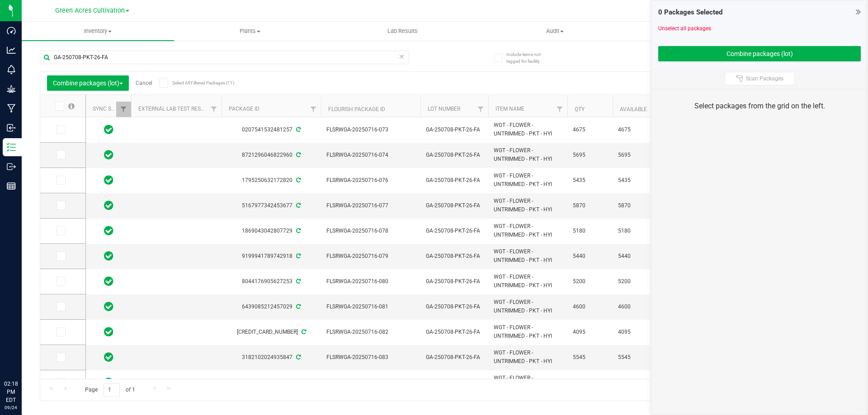  I want to click on div: Select packages from the grid on the left., so click(760, 106).